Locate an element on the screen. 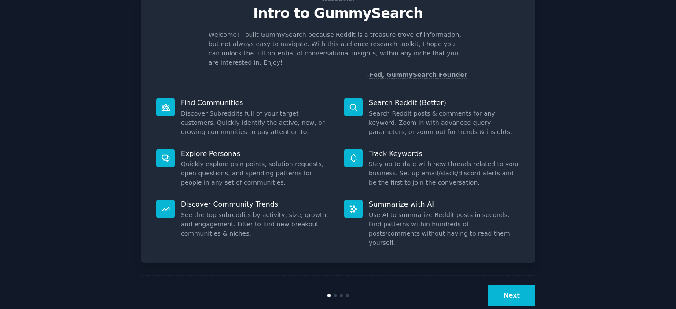  dd: Quickly explore pain points, solution requests, open questions, and spending patterns for people ... is located at coordinates (256, 173).